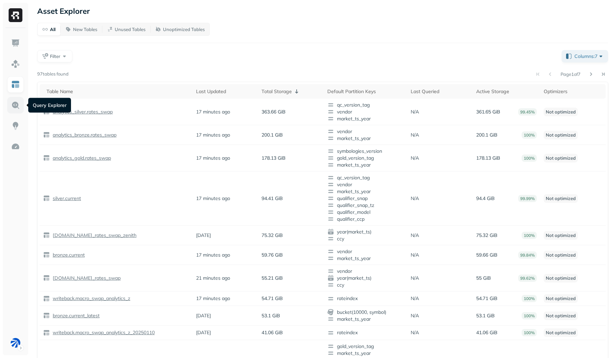  I want to click on img: Query Explorer, so click(16, 105).